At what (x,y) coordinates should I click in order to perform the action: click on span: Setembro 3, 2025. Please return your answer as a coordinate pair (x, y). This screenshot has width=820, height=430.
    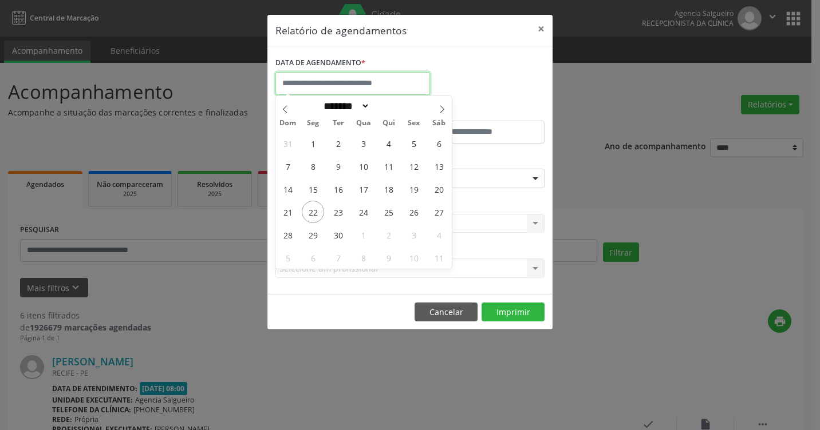
    Looking at the image, I should click on (363, 143).